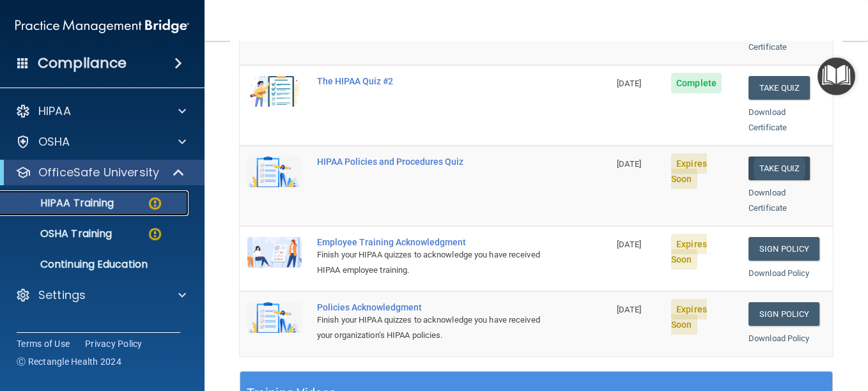 Image resolution: width=868 pixels, height=391 pixels. What do you see at coordinates (96, 264) in the screenshot?
I see `p: Continuing Education` at bounding box center [96, 264].